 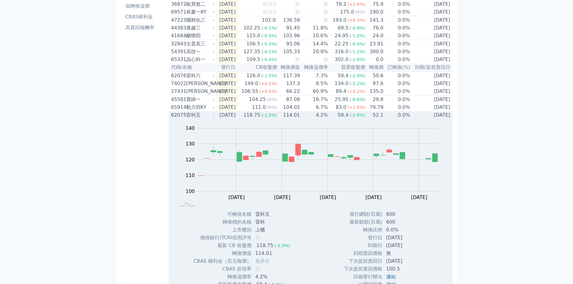 What do you see at coordinates (178, 4) in the screenshot?
I see `div: 36872` at bounding box center [178, 4].